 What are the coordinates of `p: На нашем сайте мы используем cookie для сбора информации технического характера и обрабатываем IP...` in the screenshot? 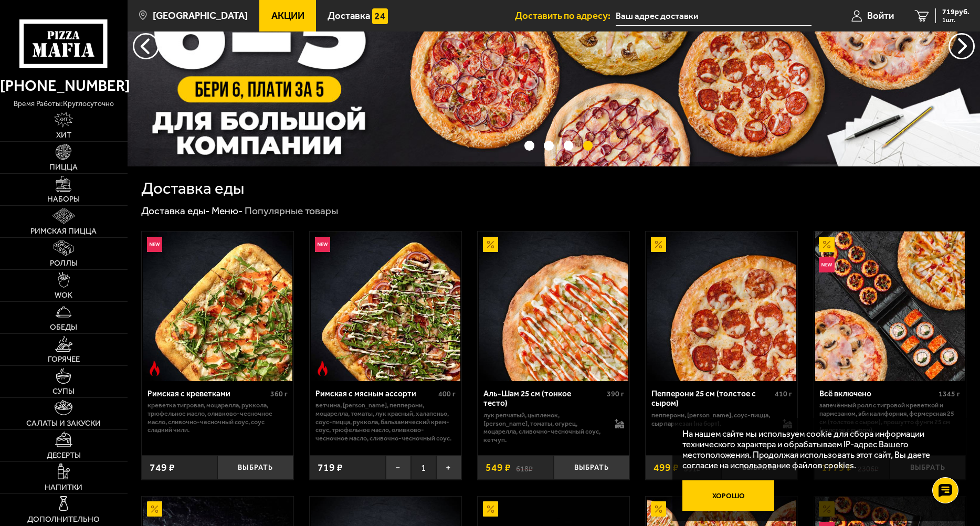 It's located at (816, 449).